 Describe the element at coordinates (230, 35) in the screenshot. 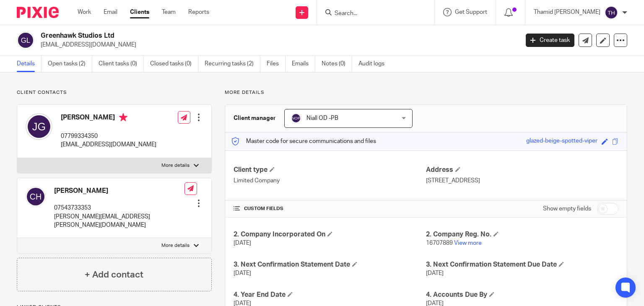

I see `h2: Greenhawk Studios Ltd` at that location.